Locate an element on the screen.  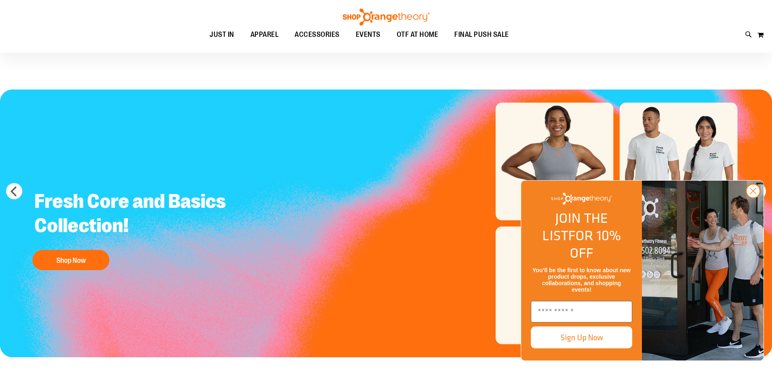
a: OTF AT HOME is located at coordinates (417, 35).